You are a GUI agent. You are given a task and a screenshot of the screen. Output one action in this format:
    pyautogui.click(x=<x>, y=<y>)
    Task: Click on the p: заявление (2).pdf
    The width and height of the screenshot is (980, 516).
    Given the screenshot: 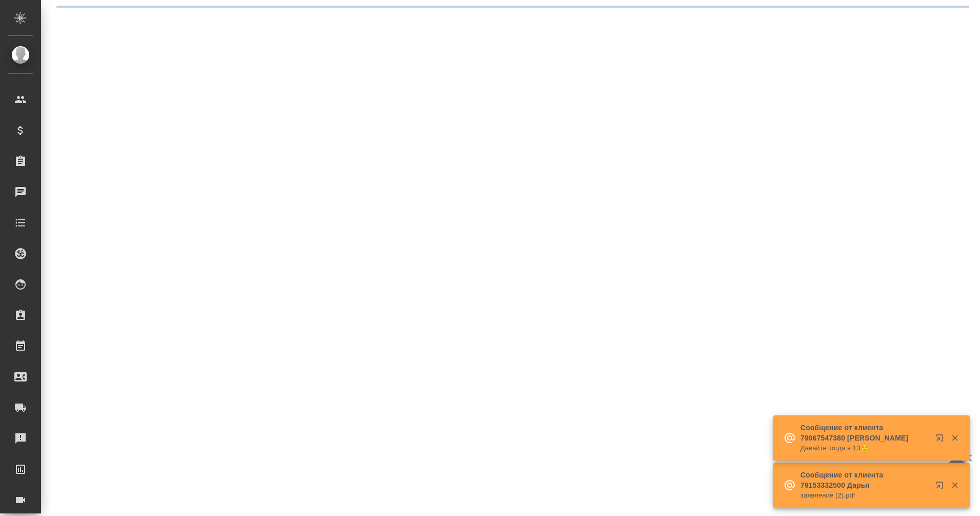 What is the action you would take?
    pyautogui.click(x=864, y=495)
    